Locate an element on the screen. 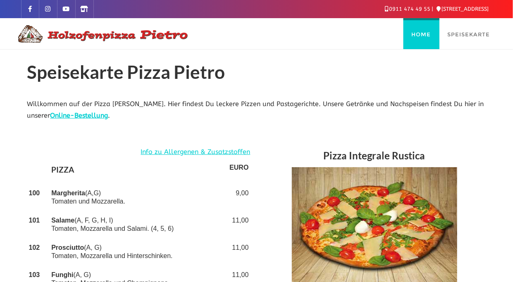  strong: Margherita is located at coordinates (68, 193).